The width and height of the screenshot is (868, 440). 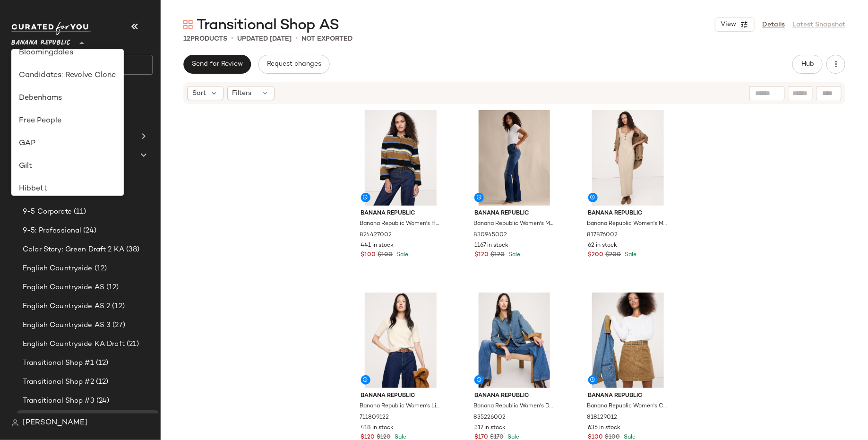 I want to click on span: Send for Review, so click(x=217, y=64).